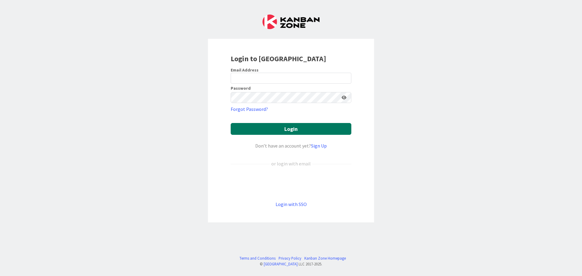 This screenshot has height=276, width=582. I want to click on a: Sign Up, so click(319, 146).